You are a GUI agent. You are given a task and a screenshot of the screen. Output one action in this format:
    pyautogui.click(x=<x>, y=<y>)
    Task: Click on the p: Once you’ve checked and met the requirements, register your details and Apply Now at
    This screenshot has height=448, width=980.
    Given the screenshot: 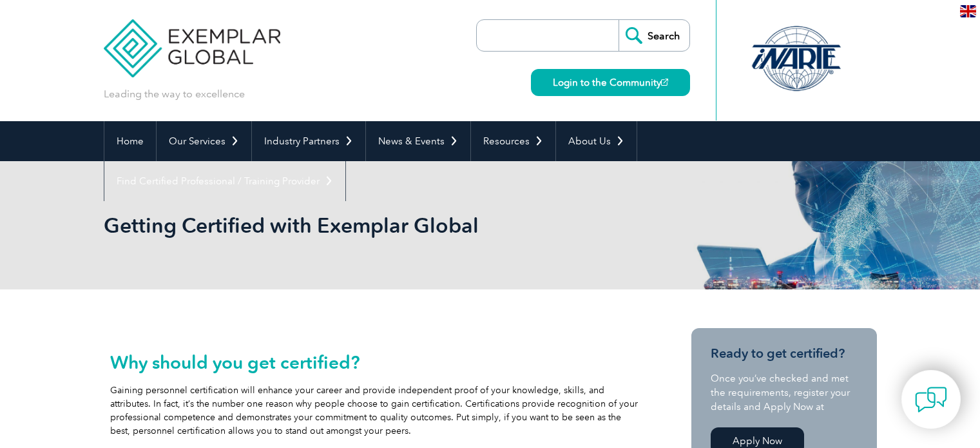 What is the action you would take?
    pyautogui.click(x=784, y=393)
    